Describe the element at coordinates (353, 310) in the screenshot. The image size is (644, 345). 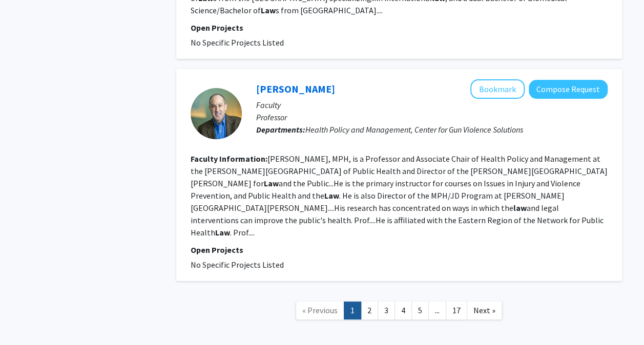
I see `a: 1` at that location.